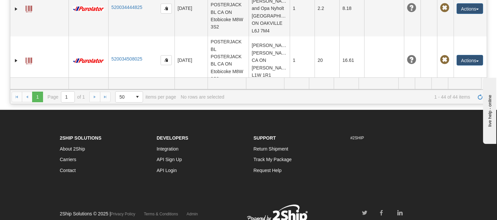  What do you see at coordinates (480, 97) in the screenshot?
I see `a: Refresh` at bounding box center [480, 97].